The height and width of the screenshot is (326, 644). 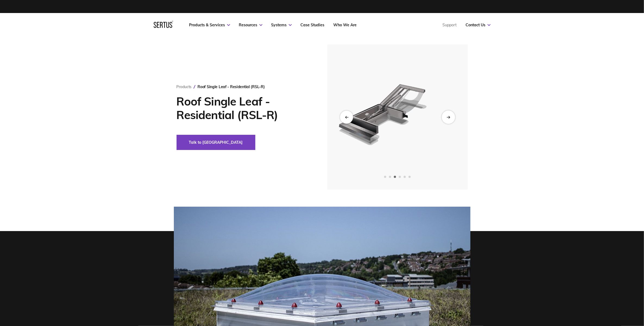 What do you see at coordinates (450, 25) in the screenshot?
I see `a: Support` at bounding box center [450, 25].